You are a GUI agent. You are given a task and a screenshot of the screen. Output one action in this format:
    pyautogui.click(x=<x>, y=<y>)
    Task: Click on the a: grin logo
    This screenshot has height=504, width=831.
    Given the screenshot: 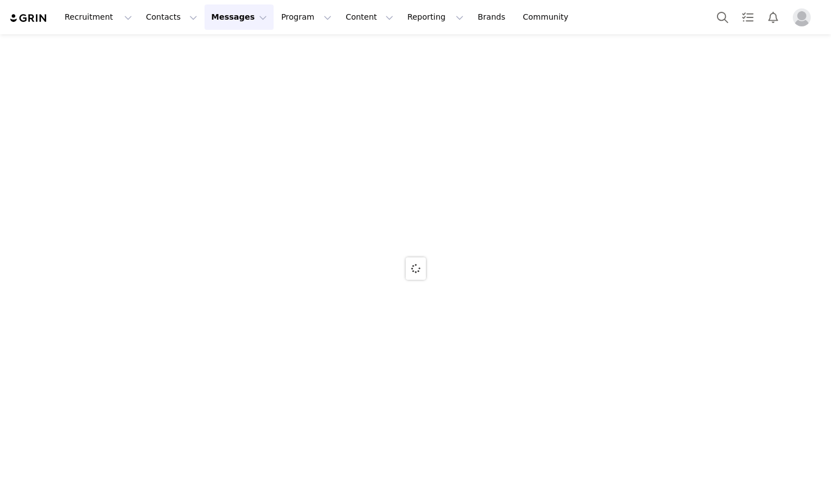 What is the action you would take?
    pyautogui.click(x=29, y=18)
    